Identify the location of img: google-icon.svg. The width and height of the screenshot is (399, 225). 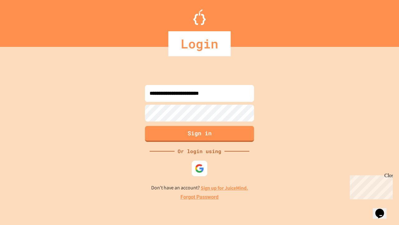
(200, 168).